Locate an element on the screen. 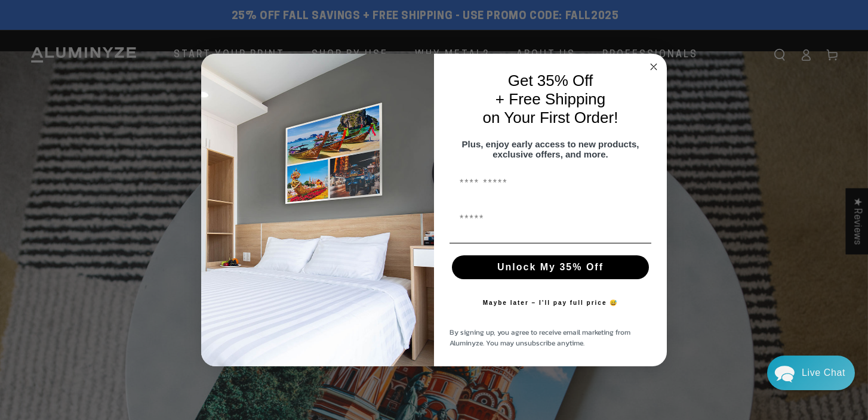 Image resolution: width=868 pixels, height=420 pixels. div: Contact Us Directly is located at coordinates (823, 373).